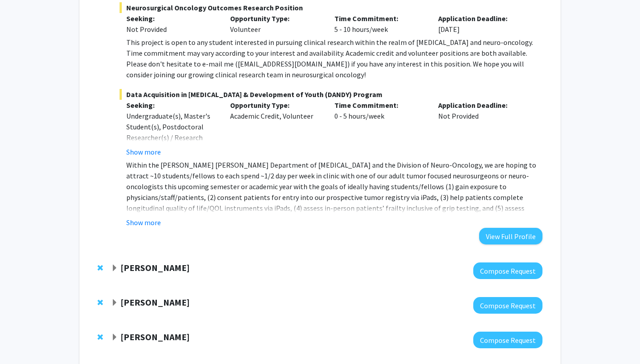  I want to click on button: Compose Request to Casey Lurtz, so click(508, 340).